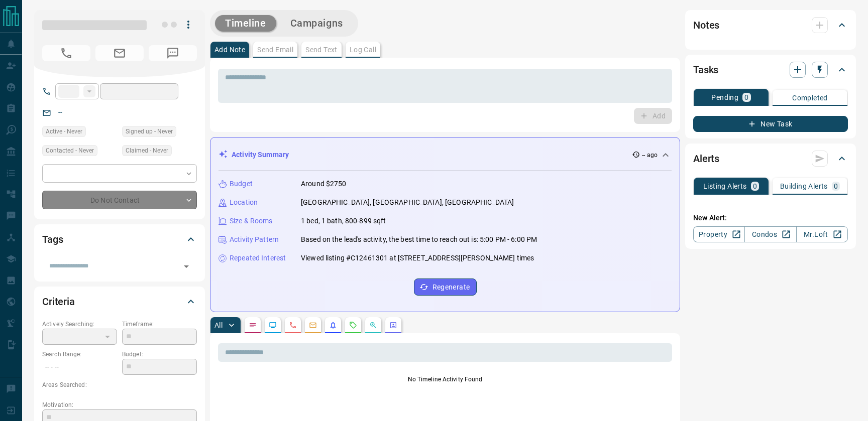 The height and width of the screenshot is (421, 868). What do you see at coordinates (241, 183) in the screenshot?
I see `p: Budget` at bounding box center [241, 183].